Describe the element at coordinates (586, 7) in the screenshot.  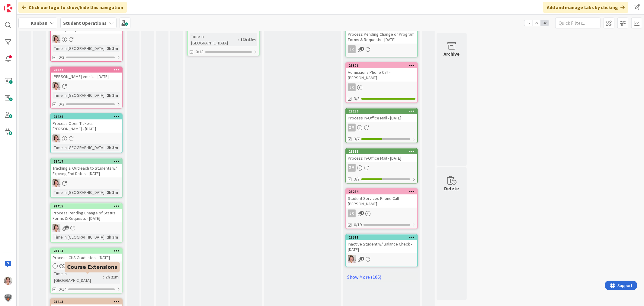
I see `div: Add and manage tabs by clicking` at that location.